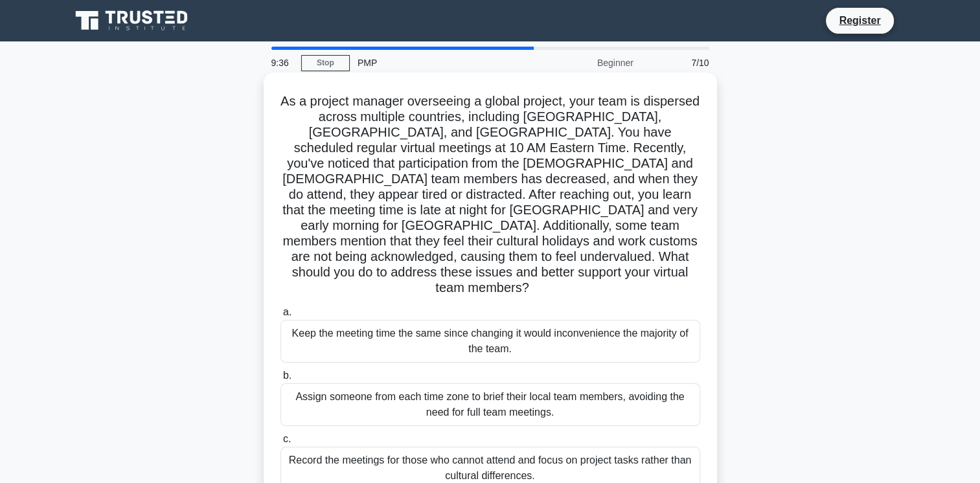 Image resolution: width=980 pixels, height=483 pixels. What do you see at coordinates (490, 405) in the screenshot?
I see `div: Assign someone from each time zone to brief their local team members, avoiding the need for full ...` at bounding box center [490, 405].